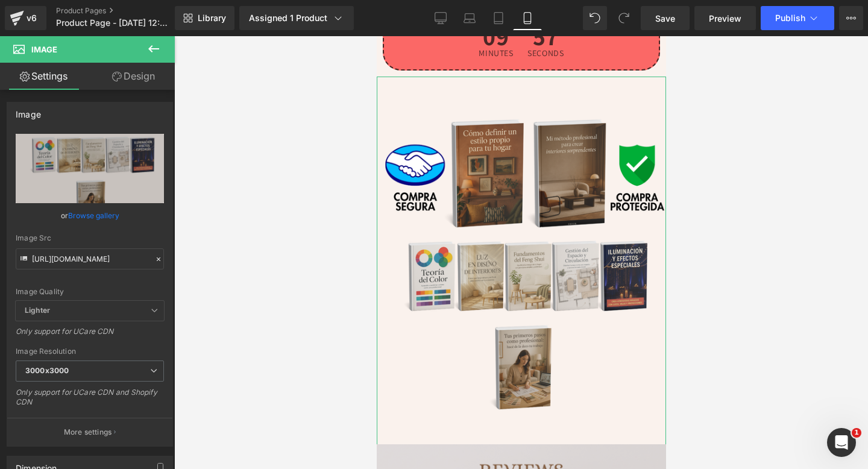 This screenshot has height=469, width=868. Describe the element at coordinates (88, 433) in the screenshot. I see `p: More settings` at that location.